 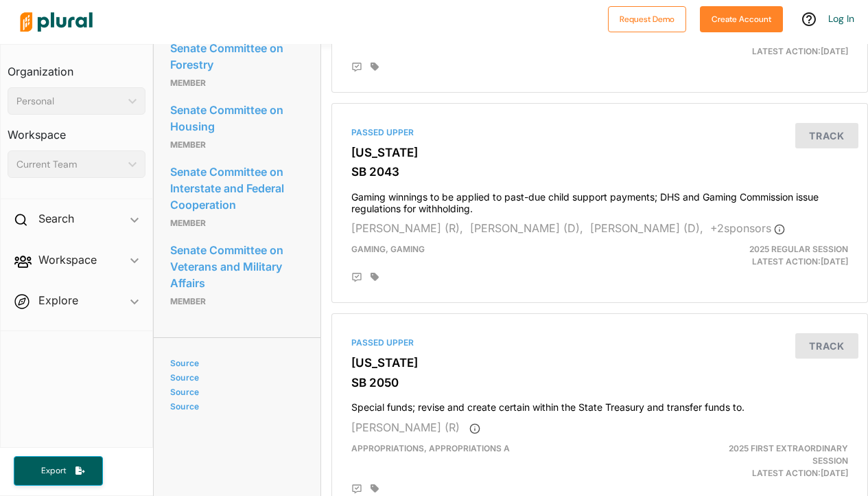 I want to click on a: Senate Committee on Forestry, so click(x=238, y=56).